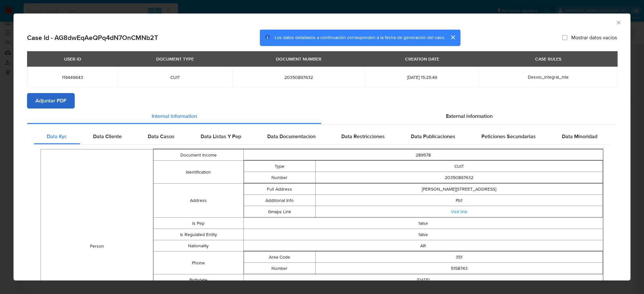 The height and width of the screenshot is (294, 644). What do you see at coordinates (280, 212) in the screenshot?
I see `td: Gmaps Link` at bounding box center [280, 212].